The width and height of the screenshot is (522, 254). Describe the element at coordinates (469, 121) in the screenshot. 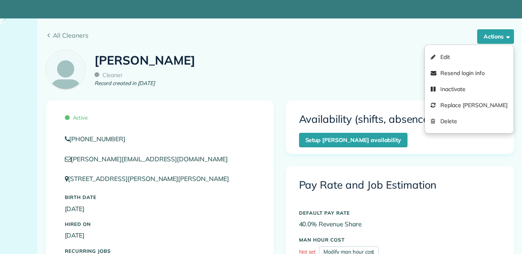

I see `a: Delete` at that location.